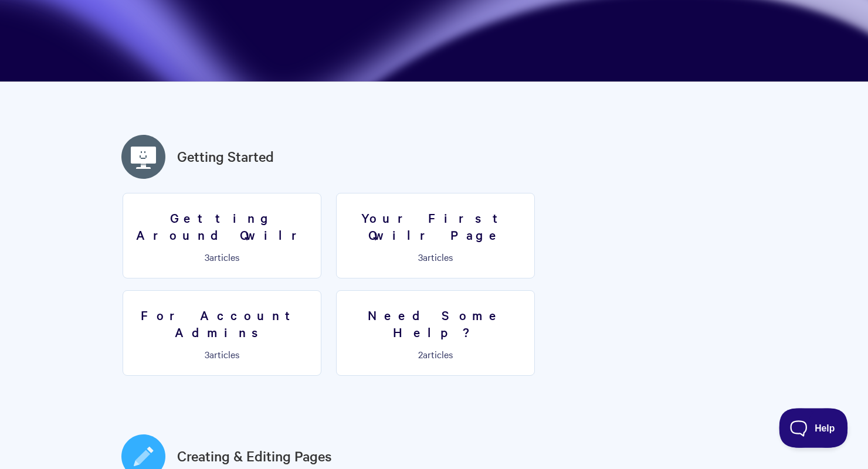 The width and height of the screenshot is (868, 469). What do you see at coordinates (420, 354) in the screenshot?
I see `span: 2` at bounding box center [420, 354].